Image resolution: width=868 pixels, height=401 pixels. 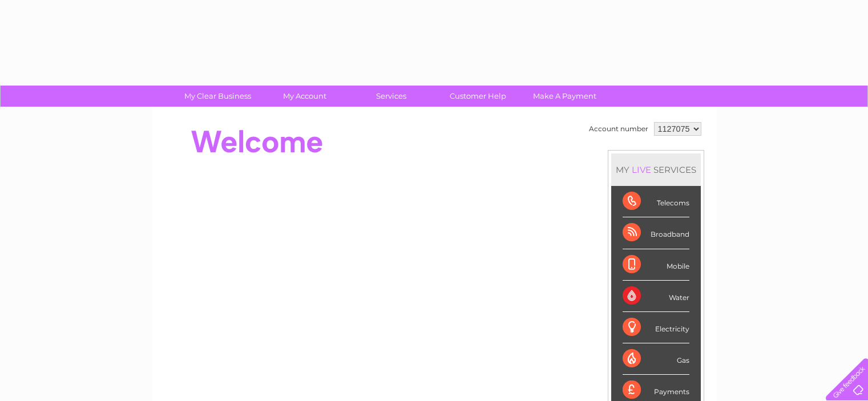 What do you see at coordinates (564, 96) in the screenshot?
I see `a: Make A Payment` at bounding box center [564, 96].